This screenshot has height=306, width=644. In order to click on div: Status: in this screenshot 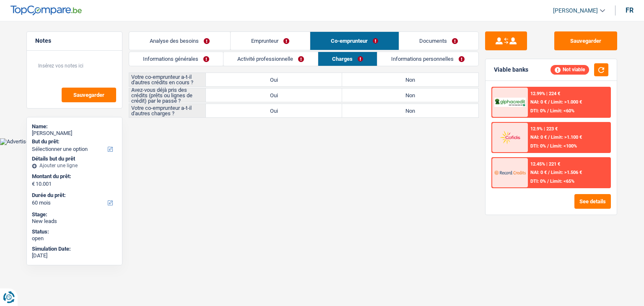, I will do `click(74, 232)`.